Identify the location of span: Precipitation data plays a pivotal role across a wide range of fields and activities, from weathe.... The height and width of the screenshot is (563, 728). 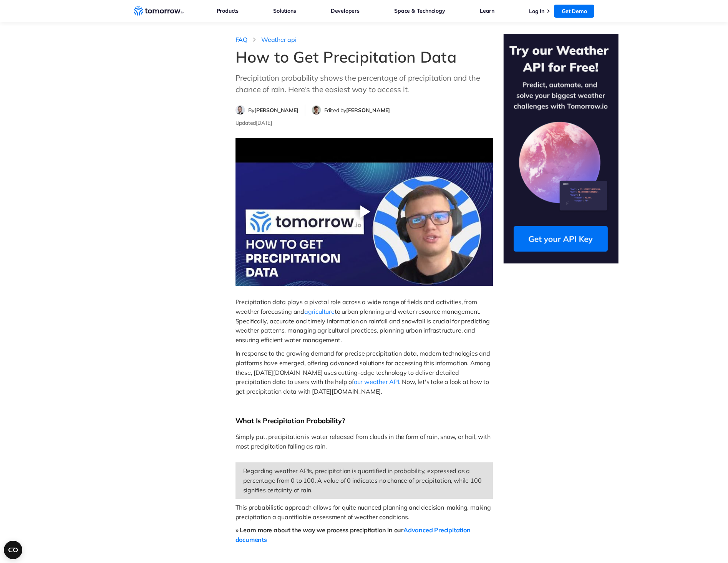
(357, 307).